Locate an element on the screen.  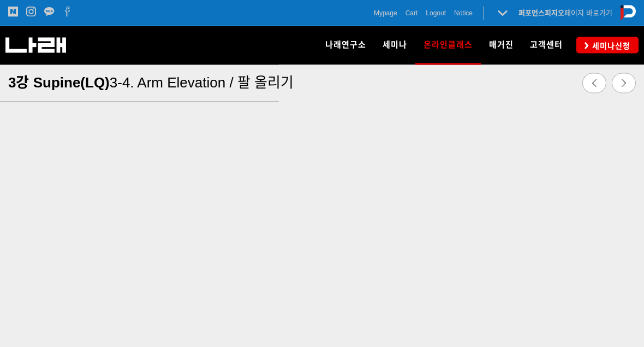
span: 세미나신청 is located at coordinates (610, 46).